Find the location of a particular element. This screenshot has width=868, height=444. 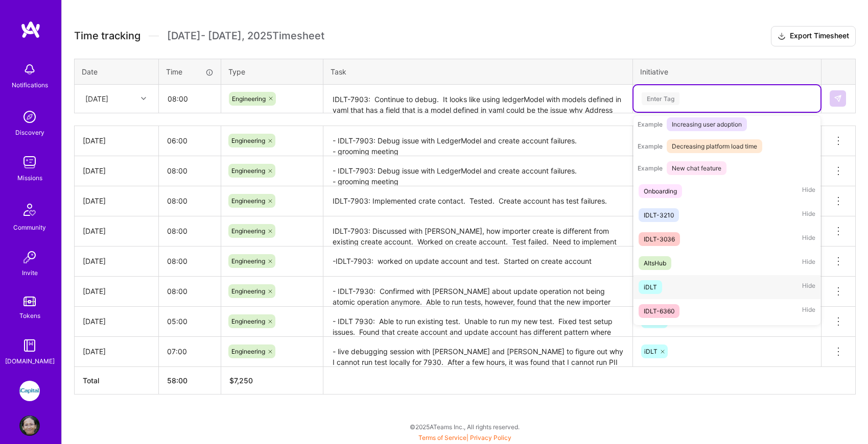

div: Tokens is located at coordinates (29, 315).